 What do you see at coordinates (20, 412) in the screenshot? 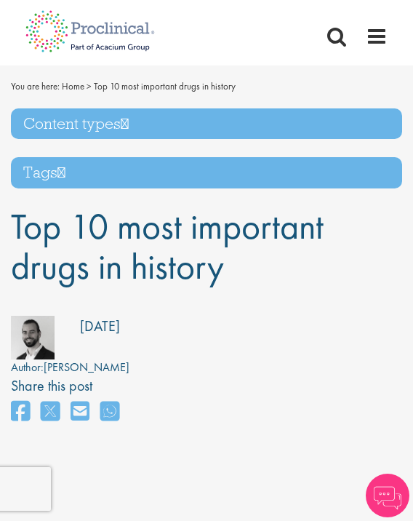
I see `a: share on facebook` at bounding box center [20, 412].